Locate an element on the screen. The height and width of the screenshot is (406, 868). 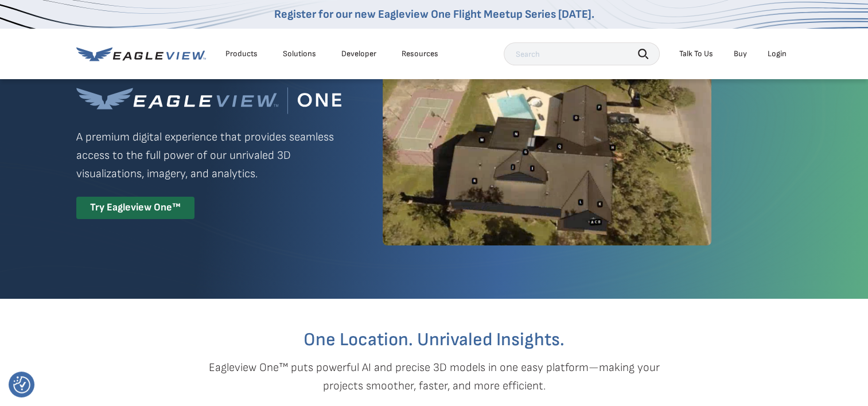
div: Products is located at coordinates (241, 54).